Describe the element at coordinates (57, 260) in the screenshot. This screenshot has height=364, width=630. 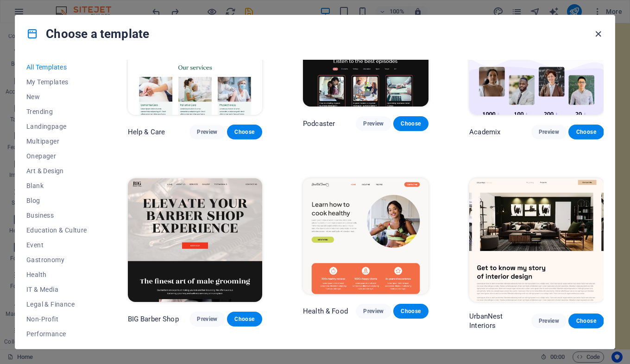
I see `button: Gastronomy` at that location.